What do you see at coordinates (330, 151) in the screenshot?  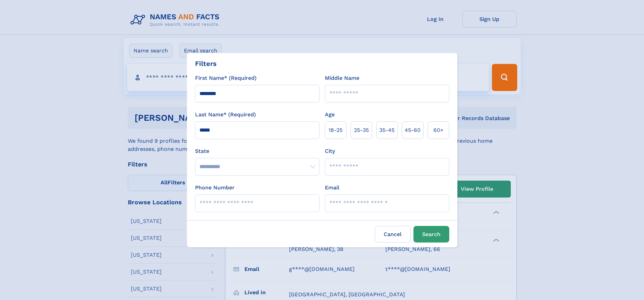 I see `label: City` at bounding box center [330, 151].